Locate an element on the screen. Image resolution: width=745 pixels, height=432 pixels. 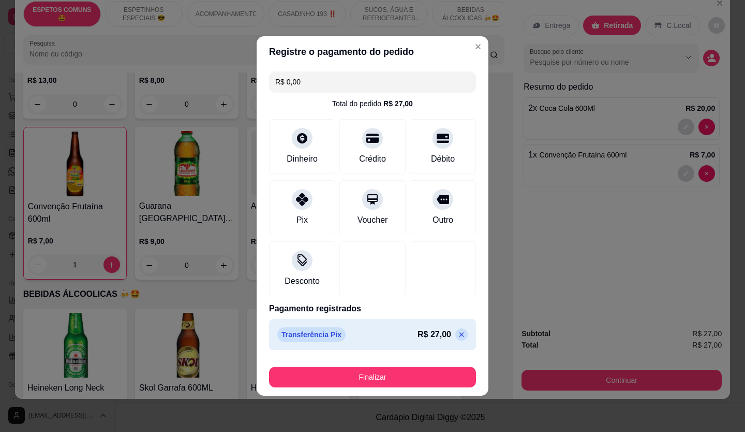
div: Crédito is located at coordinates (373, 159).